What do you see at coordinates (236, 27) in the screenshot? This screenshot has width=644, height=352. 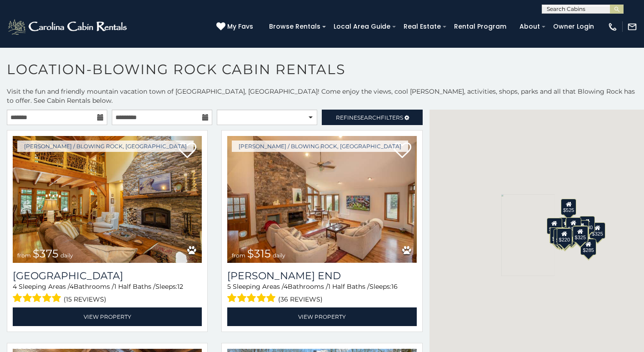 I see `a: My Favs` at bounding box center [236, 27].